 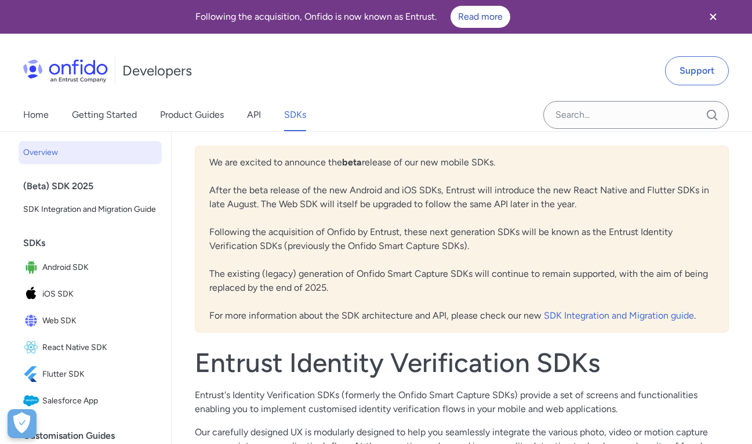 I want to click on a: Product Guides, so click(x=192, y=115).